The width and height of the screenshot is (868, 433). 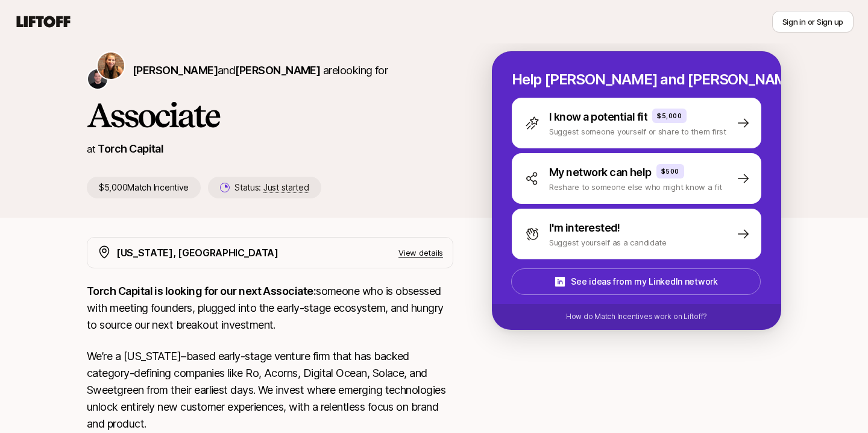 What do you see at coordinates (608, 242) in the screenshot?
I see `p: Suggest yourself as a candidate` at bounding box center [608, 242].